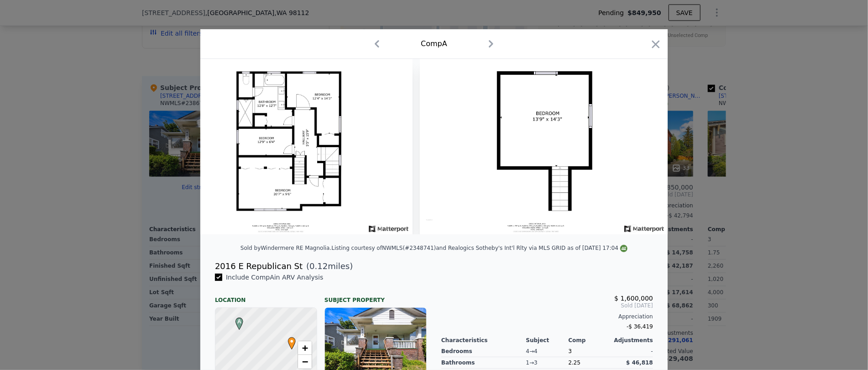 The image size is (868, 370). I want to click on div: 2016 E Republican St, so click(258, 266).